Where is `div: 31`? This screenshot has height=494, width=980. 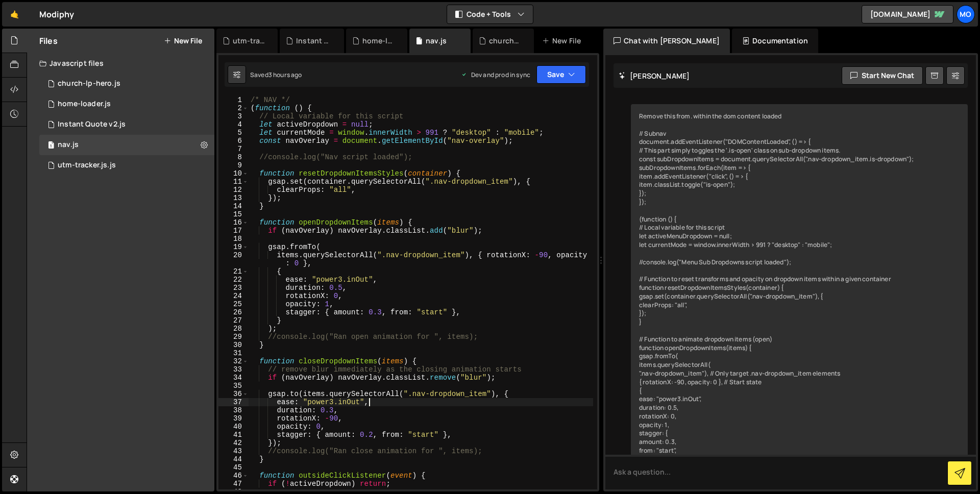 div: 31 is located at coordinates (233, 353).